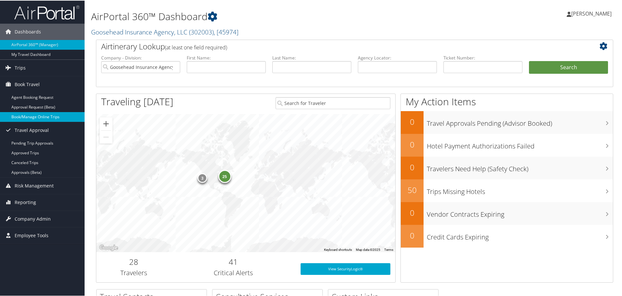 This screenshot has width=622, height=296. I want to click on a: 0Travelers Need Help (Safety Check), so click(507, 167).